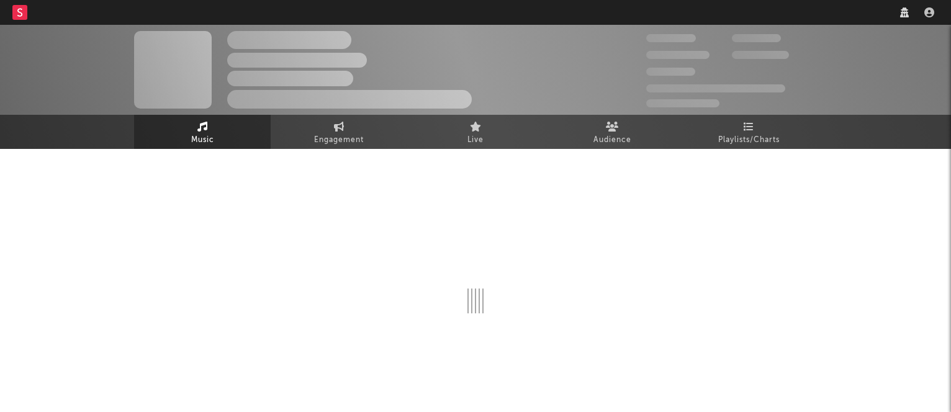 This screenshot has width=951, height=412. Describe the element at coordinates (683, 103) in the screenshot. I see `span: Jump Score: 85.0` at that location.